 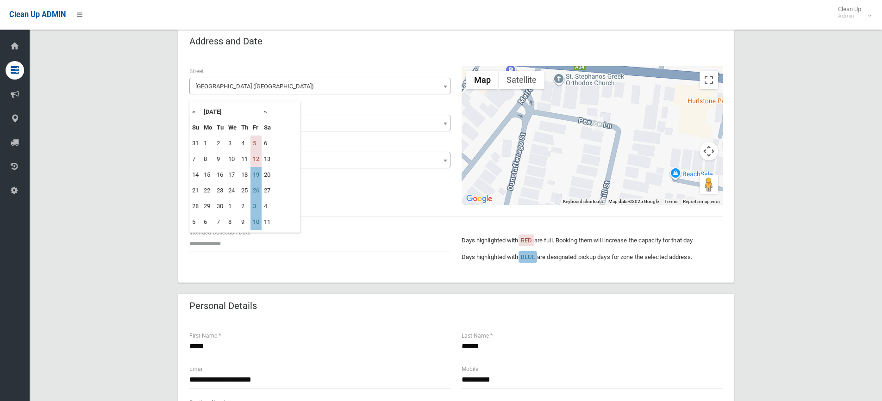 I want to click on span: Clean Up ADMIN, so click(x=38, y=14).